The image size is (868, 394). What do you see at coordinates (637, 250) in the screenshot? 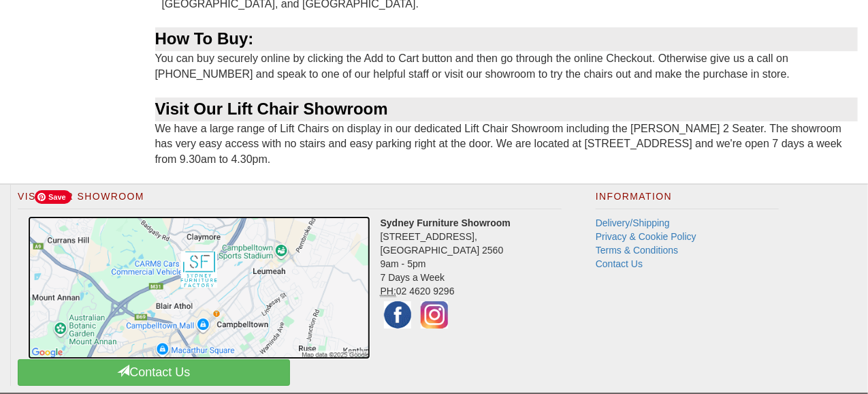
I see `a: Terms & Conditions` at bounding box center [637, 250].